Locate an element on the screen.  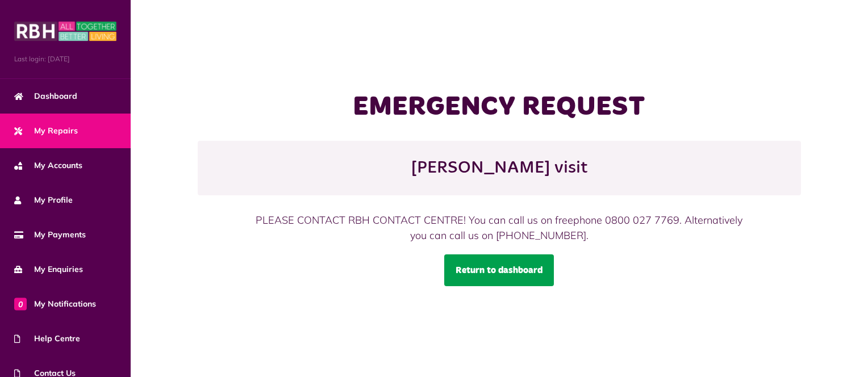
div: PLEASE CONTACT RBH CONTACT CENTRE! You can call us on freephone 0800 027 7769. Alternatively you ... is located at coordinates (499, 228).